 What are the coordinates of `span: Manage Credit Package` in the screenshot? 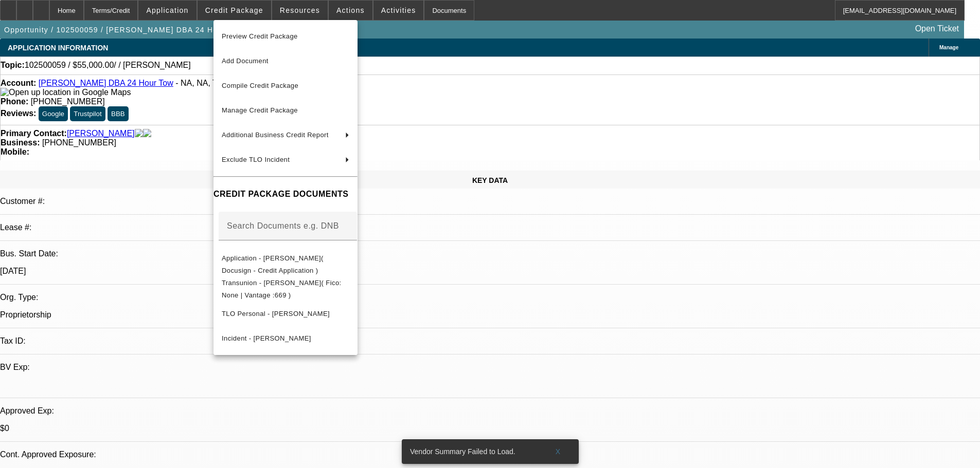 It's located at (260, 110).